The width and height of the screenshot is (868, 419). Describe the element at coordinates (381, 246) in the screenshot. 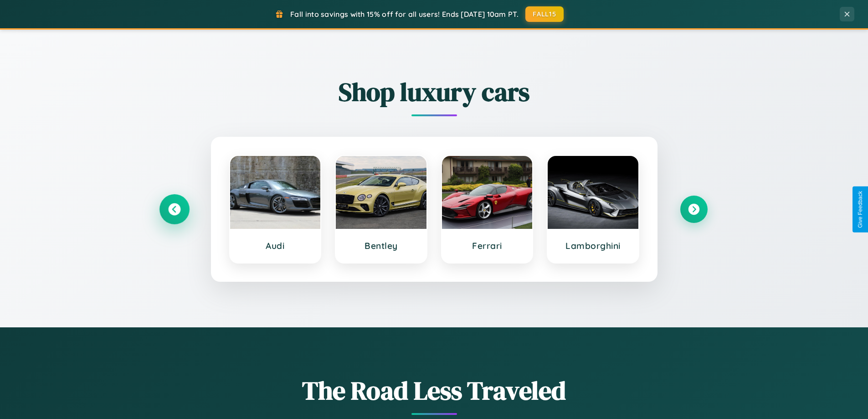

I see `h3: Bentley` at that location.